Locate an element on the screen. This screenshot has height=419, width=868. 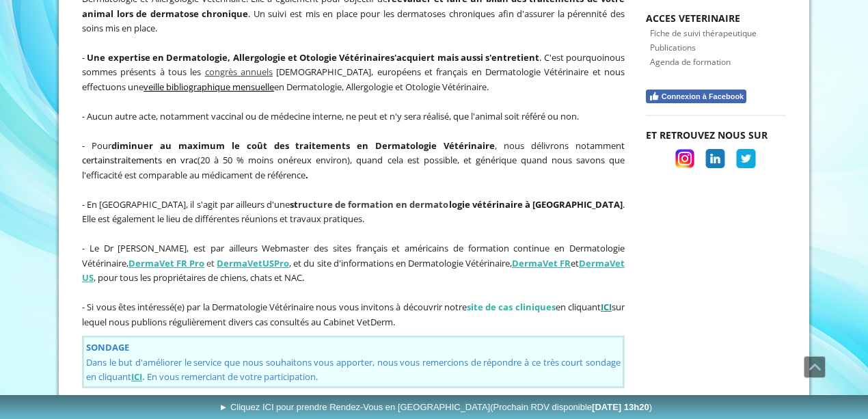
span: - Aucun autre acte, notamment vaccinal ou de médecine interne, ne peut et n'y sera réalisé, que l... is located at coordinates (330, 116).